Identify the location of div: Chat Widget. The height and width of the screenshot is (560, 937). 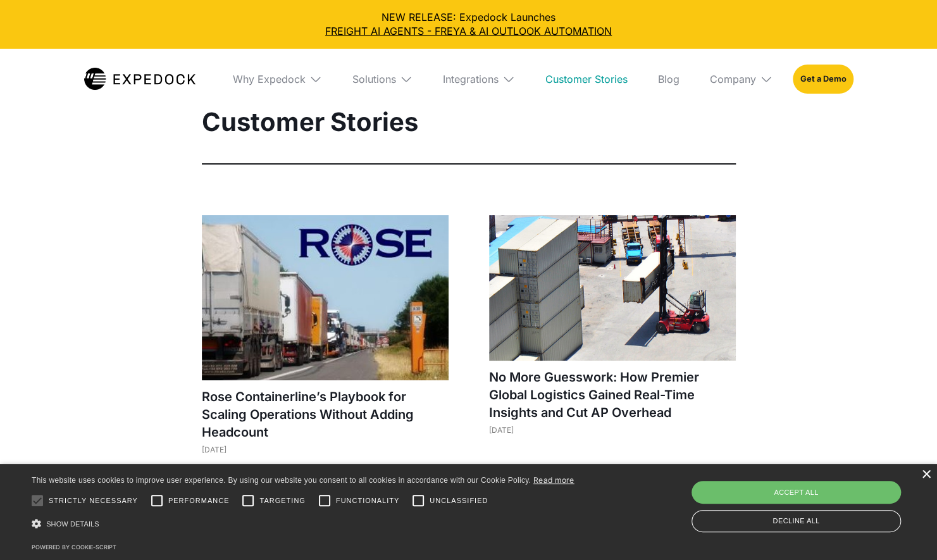
(905, 529).